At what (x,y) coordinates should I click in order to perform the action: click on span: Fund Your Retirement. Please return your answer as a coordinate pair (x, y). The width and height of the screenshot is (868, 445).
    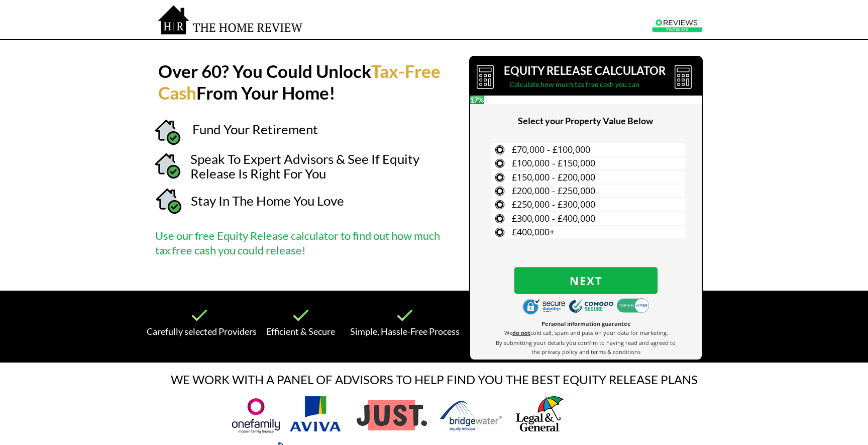
    Looking at the image, I should click on (255, 129).